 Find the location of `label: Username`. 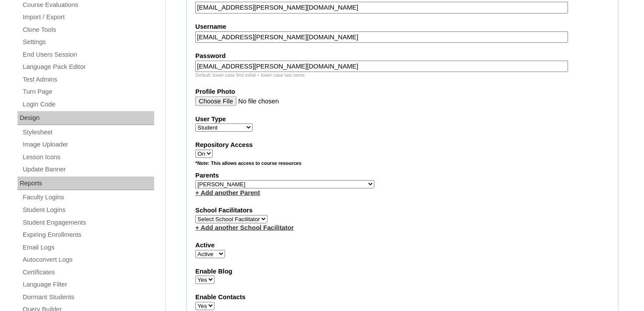

label: Username is located at coordinates (402, 26).